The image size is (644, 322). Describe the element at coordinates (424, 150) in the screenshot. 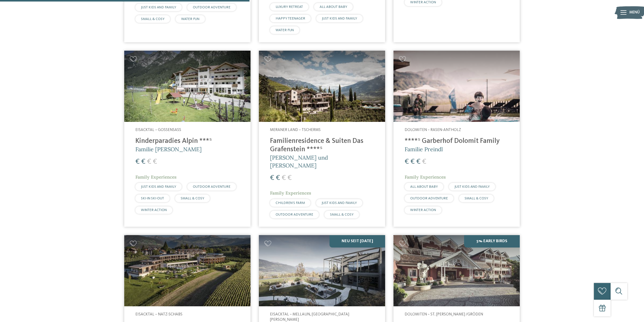

I see `span: Familie Preindl` at that location.